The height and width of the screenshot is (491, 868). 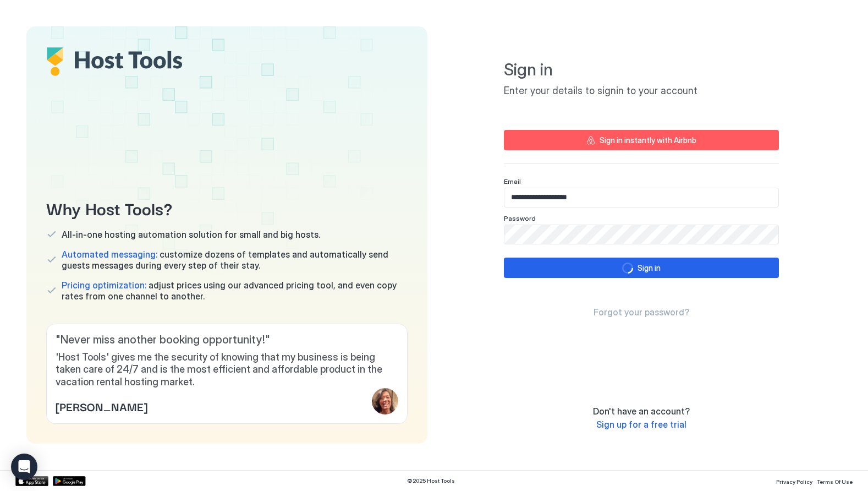 What do you see at coordinates (32, 481) in the screenshot?
I see `a: App Store` at bounding box center [32, 481].